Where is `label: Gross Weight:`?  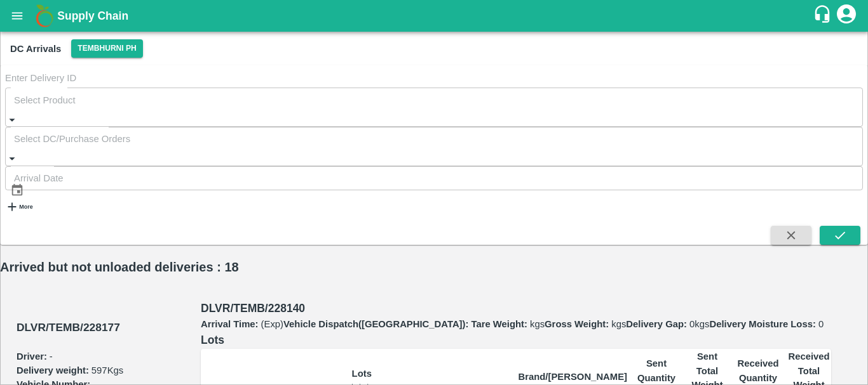 label: Gross Weight: is located at coordinates (576, 324).